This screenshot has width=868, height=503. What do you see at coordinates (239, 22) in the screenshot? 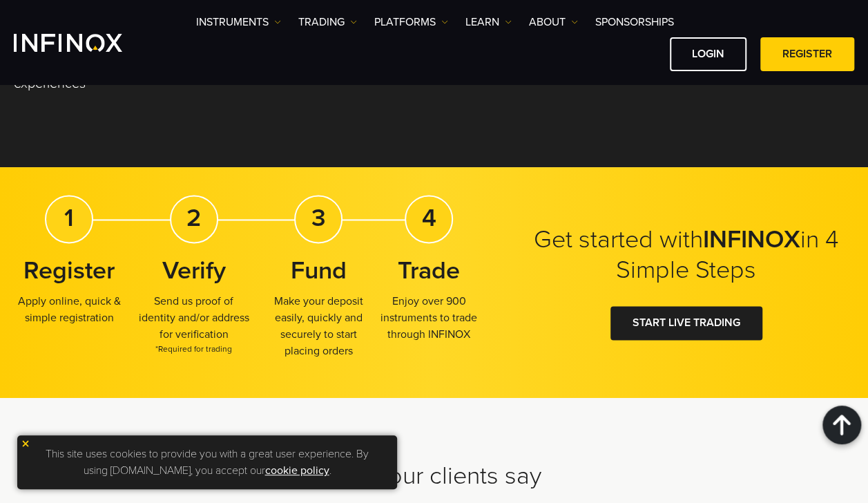
I see `a: Instruments` at bounding box center [239, 22].